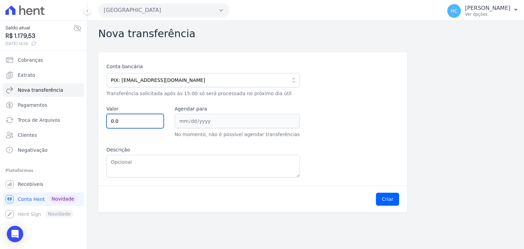 This screenshot has width=524, height=249. Describe the element at coordinates (43, 120) in the screenshot. I see `a: Troca de Arquivos` at that location.